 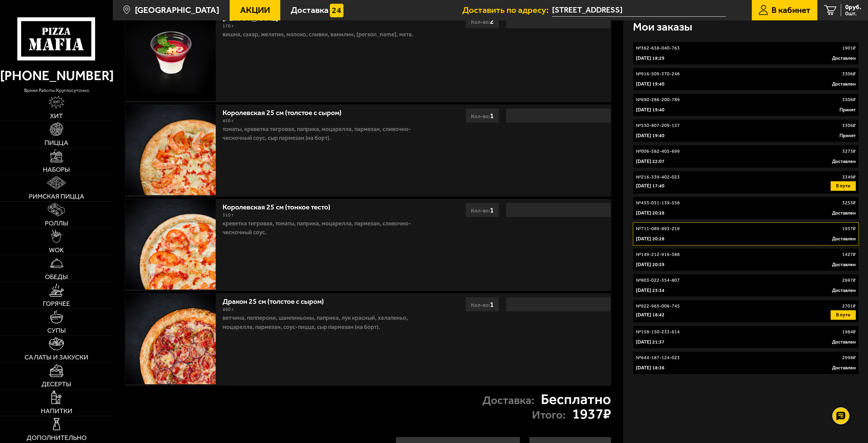 What do you see at coordinates (657, 126) in the screenshot?
I see `p: № 530-807-209-137` at bounding box center [657, 126].